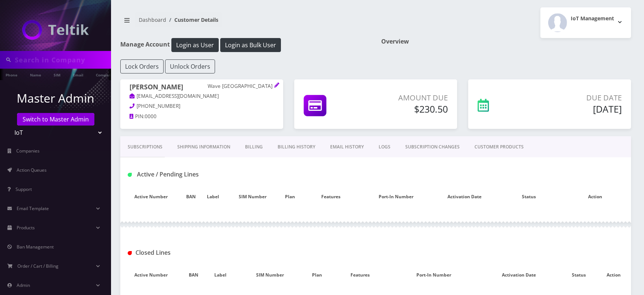 The image size is (644, 295). I want to click on a: Shipping Information, so click(204, 147).